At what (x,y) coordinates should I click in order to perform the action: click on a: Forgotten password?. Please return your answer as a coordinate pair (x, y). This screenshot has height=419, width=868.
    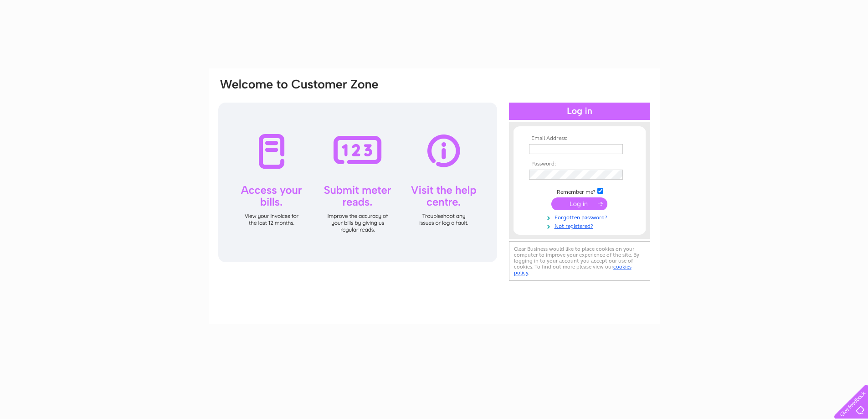
    Looking at the image, I should click on (581, 217).